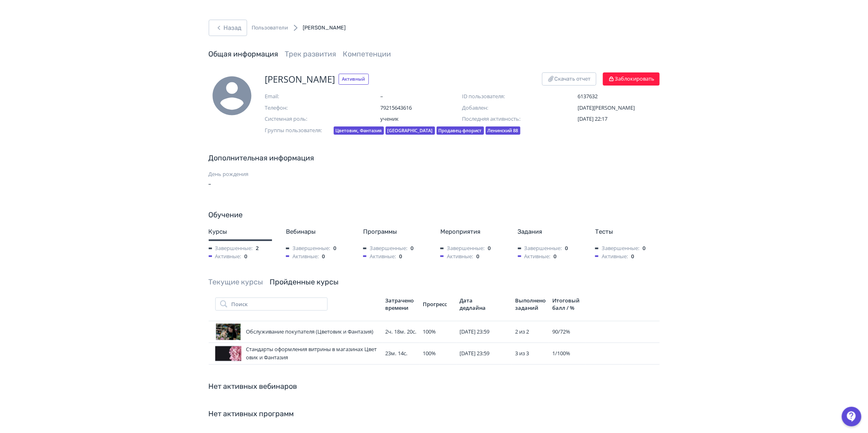  Describe the element at coordinates (474, 304) in the screenshot. I see `div: Дата дедлайна` at that location.